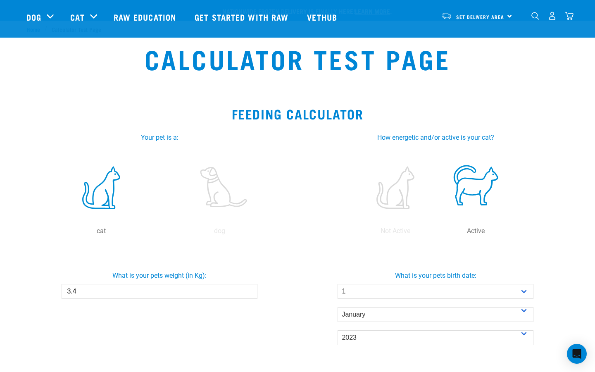 The width and height of the screenshot is (595, 372). Describe the element at coordinates (34, 17) in the screenshot. I see `a: Dog` at that location.